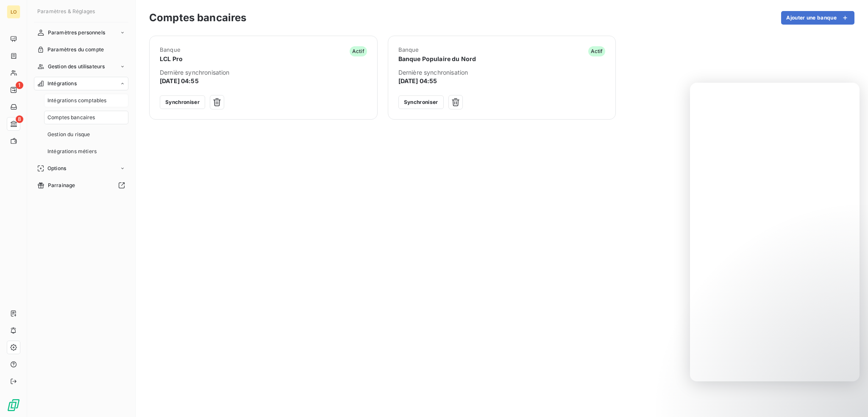 This screenshot has height=417, width=868. I want to click on span: Intégrations comptables, so click(77, 101).